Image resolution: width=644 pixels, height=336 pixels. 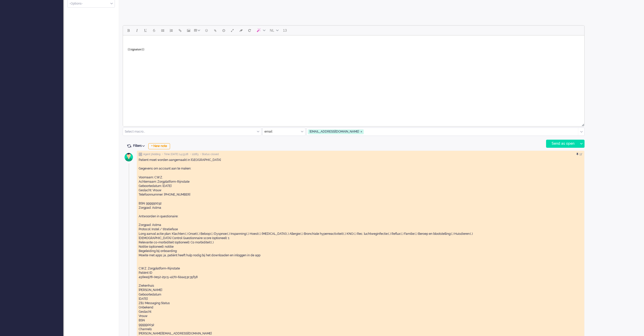 I want to click on span: Agent jhidding, so click(x=152, y=155).